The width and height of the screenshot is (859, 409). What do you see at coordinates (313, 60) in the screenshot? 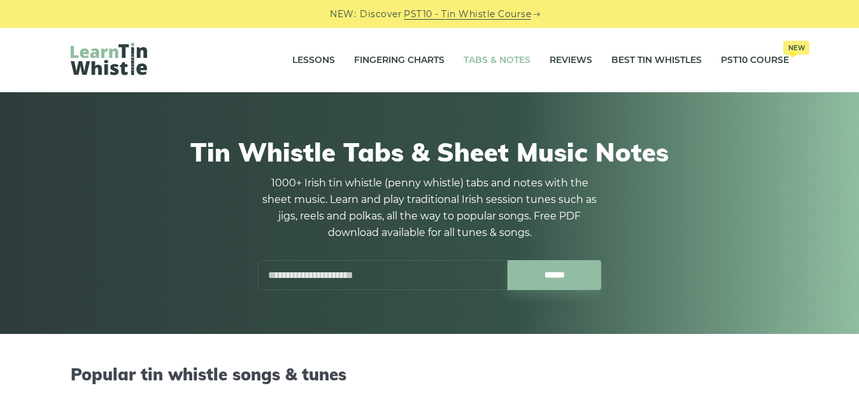
I see `a: Lessons` at bounding box center [313, 60].